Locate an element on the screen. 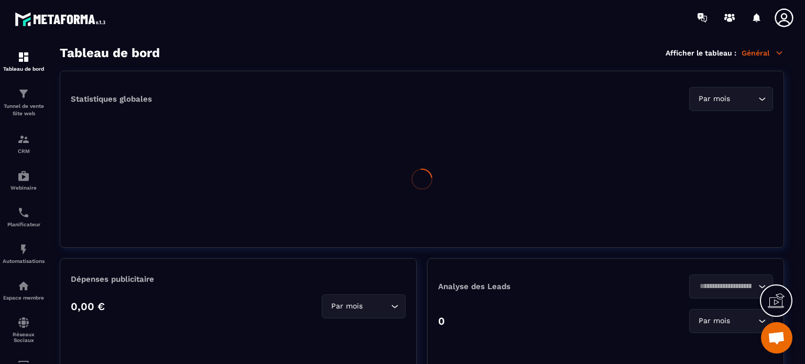 The width and height of the screenshot is (805, 364). div: Ouvrir le chat is located at coordinates (776, 338).